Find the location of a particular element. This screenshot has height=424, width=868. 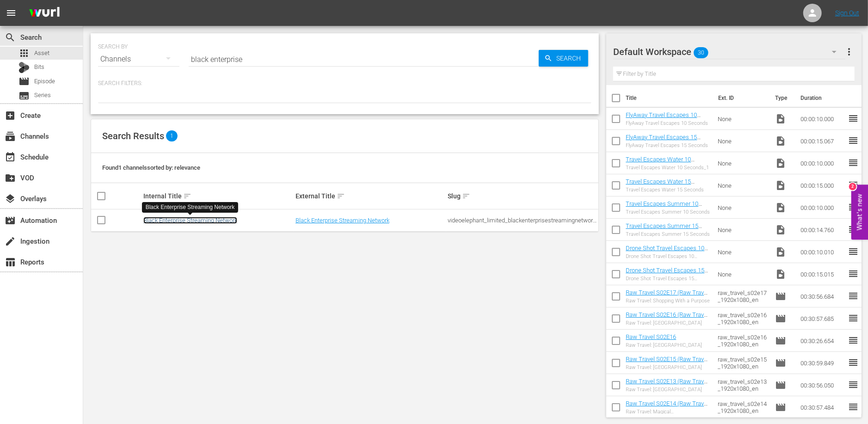

td: 00:00:15.067 is located at coordinates (822, 141).